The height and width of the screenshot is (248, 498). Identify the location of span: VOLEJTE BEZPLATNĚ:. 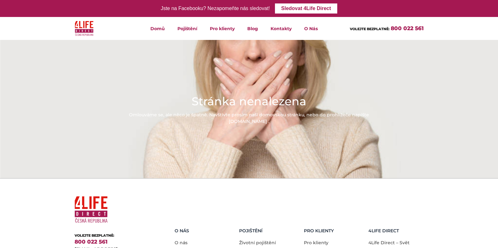
(369, 29).